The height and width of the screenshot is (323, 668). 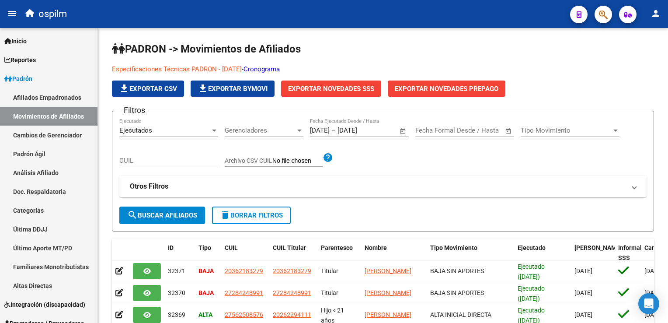 What do you see at coordinates (177, 314) in the screenshot?
I see `span: 32369` at bounding box center [177, 314].